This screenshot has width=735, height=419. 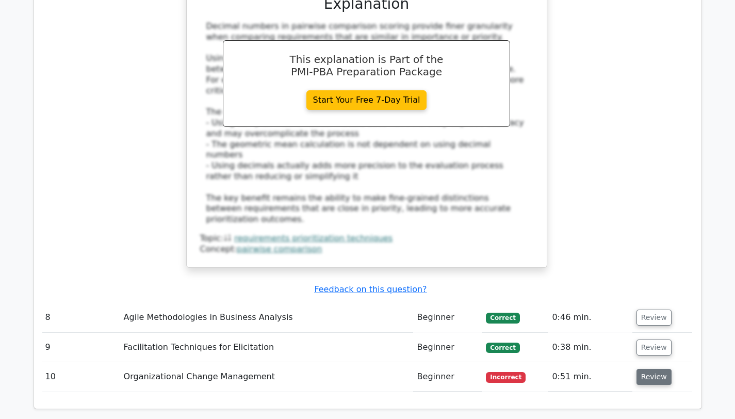 I want to click on a: pairwise comparison, so click(x=279, y=248).